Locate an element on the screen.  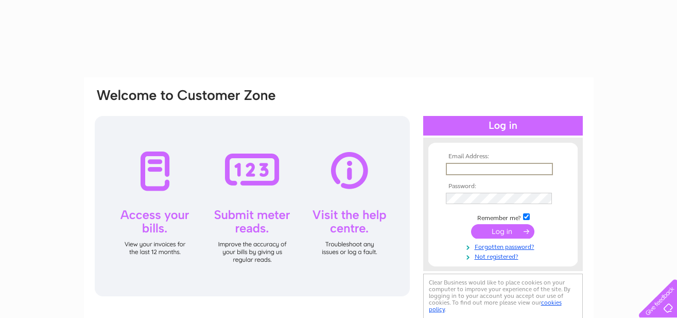
th: Email Address: is located at coordinates (503, 156).